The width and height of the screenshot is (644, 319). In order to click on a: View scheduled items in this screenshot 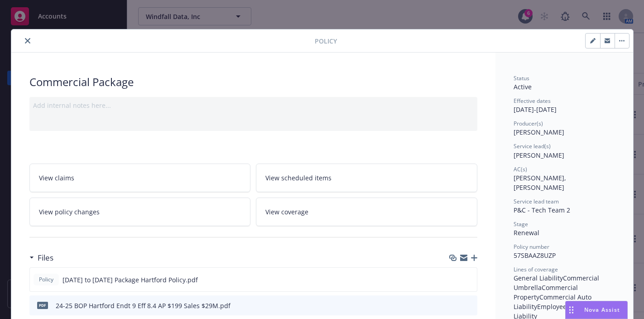, I will do `click(366, 177)`.